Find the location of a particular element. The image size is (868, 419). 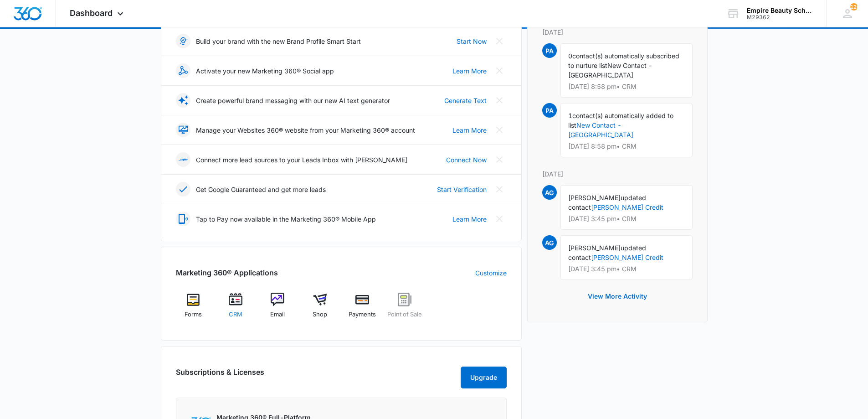

span: Shop is located at coordinates (320, 315).